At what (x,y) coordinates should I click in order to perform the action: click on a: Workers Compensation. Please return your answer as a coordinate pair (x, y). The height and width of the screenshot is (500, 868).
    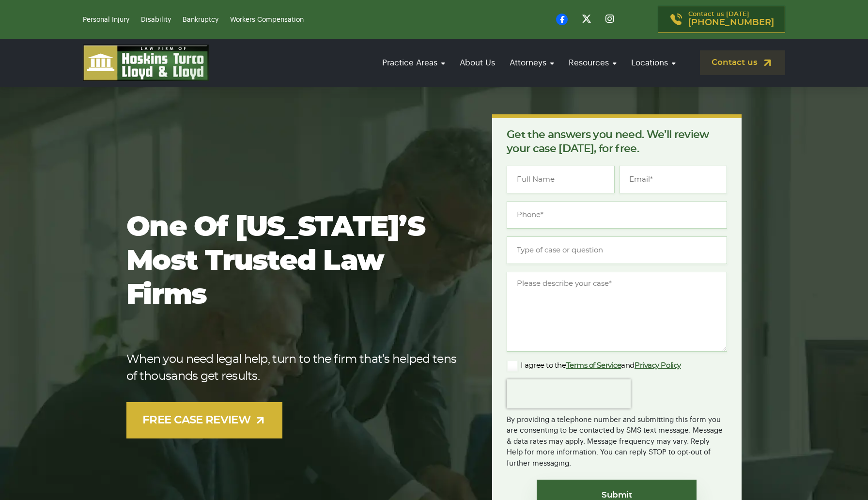
    Looking at the image, I should click on (267, 20).